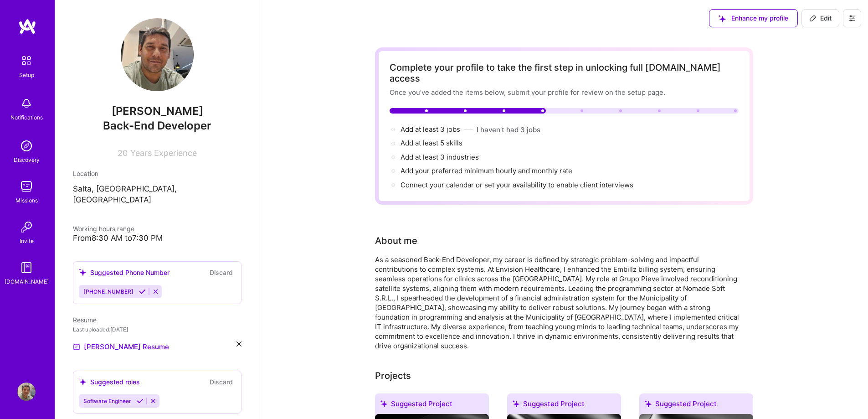 This screenshot has width=868, height=419. I want to click on div: Missions, so click(27, 200).